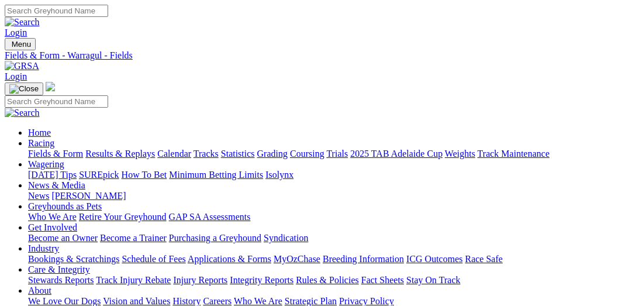 The image size is (636, 306). What do you see at coordinates (74, 258) in the screenshot?
I see `a: Bookings & Scratchings` at bounding box center [74, 258].